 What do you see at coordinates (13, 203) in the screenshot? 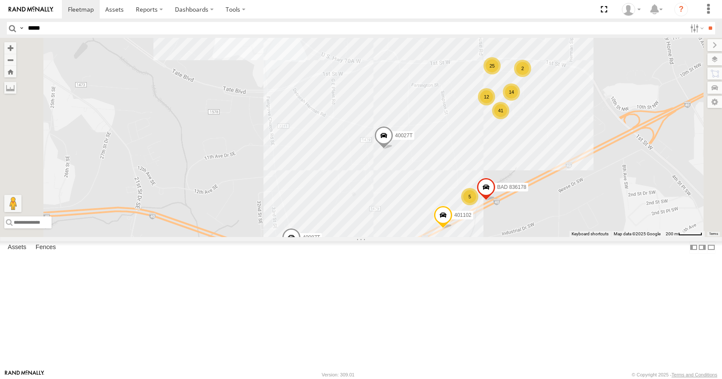
I see `button: Drag Pegman onto the map to open Street View` at bounding box center [13, 203].